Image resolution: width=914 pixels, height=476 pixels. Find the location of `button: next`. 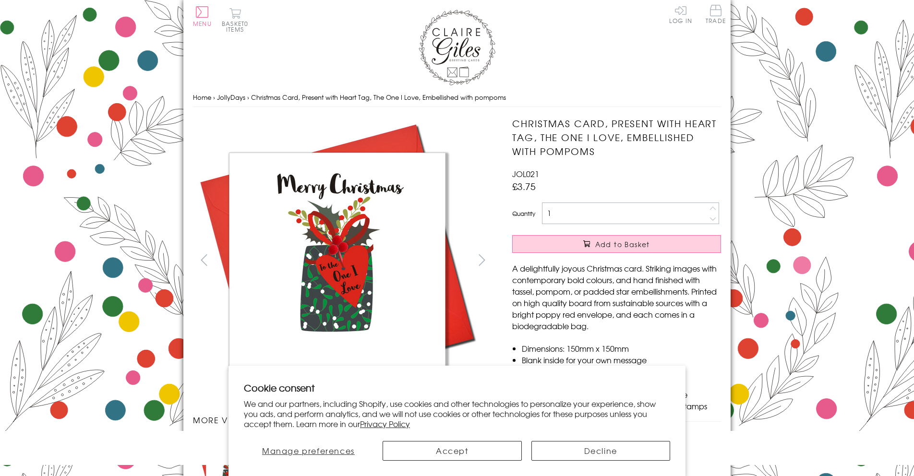

button: next is located at coordinates (482, 260).